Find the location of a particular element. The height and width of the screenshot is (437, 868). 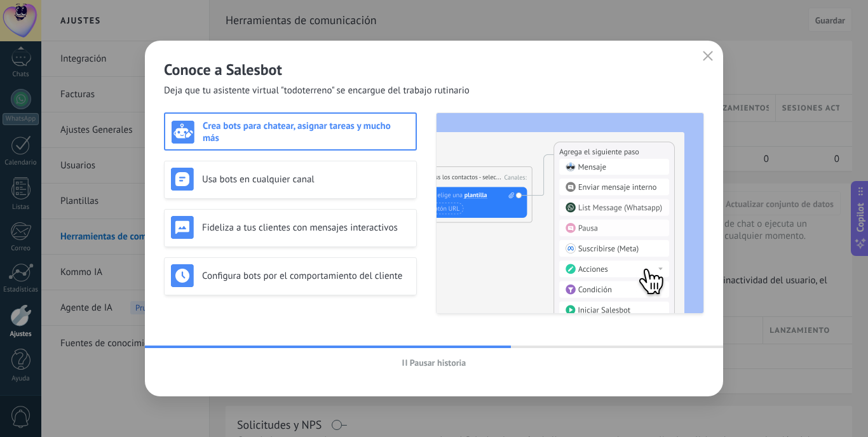

h2: Conoce a Salesbot is located at coordinates (434, 69).